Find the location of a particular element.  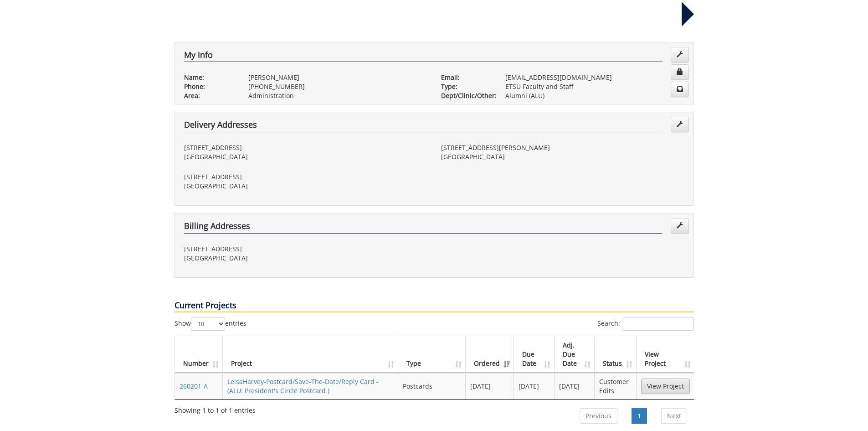

a: LeisaHarvey-Postcard/Save-The-Date/Reply Card - (ALU: President's Circle Postcard ) is located at coordinates (303, 385).